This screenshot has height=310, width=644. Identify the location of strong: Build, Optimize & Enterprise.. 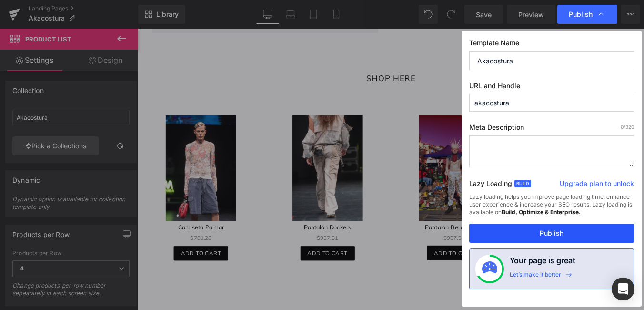
(541, 212).